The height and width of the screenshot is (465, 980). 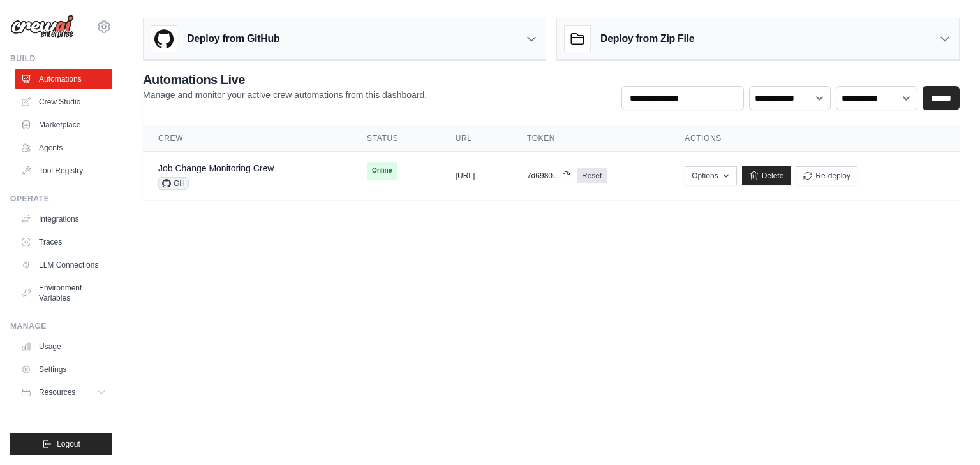 What do you see at coordinates (247, 138) in the screenshot?
I see `th: Crew` at bounding box center [247, 138].